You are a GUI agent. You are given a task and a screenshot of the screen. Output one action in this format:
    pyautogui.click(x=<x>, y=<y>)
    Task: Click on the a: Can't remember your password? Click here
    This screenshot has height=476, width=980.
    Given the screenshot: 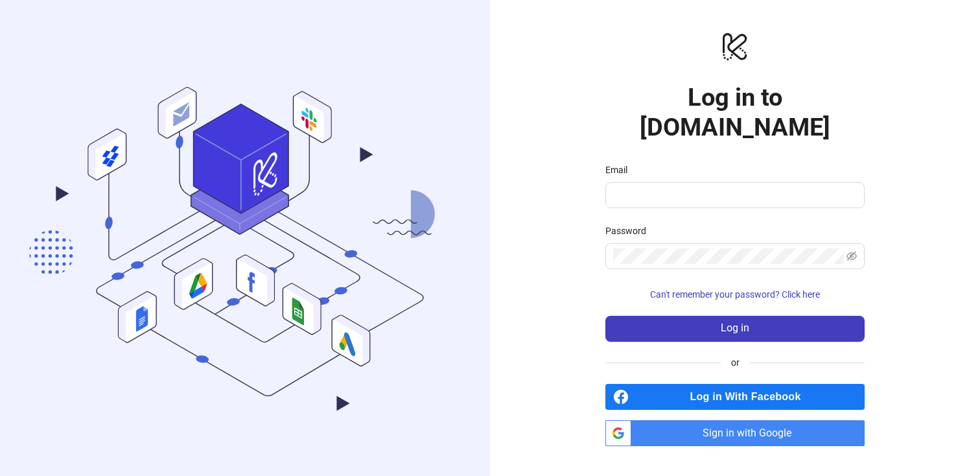 What is the action you would take?
    pyautogui.click(x=735, y=294)
    